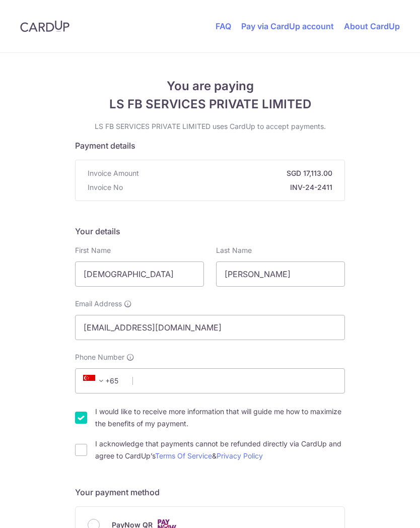 The width and height of the screenshot is (420, 528). What do you see at coordinates (210, 232) in the screenshot?
I see `h5: Your details` at bounding box center [210, 232].